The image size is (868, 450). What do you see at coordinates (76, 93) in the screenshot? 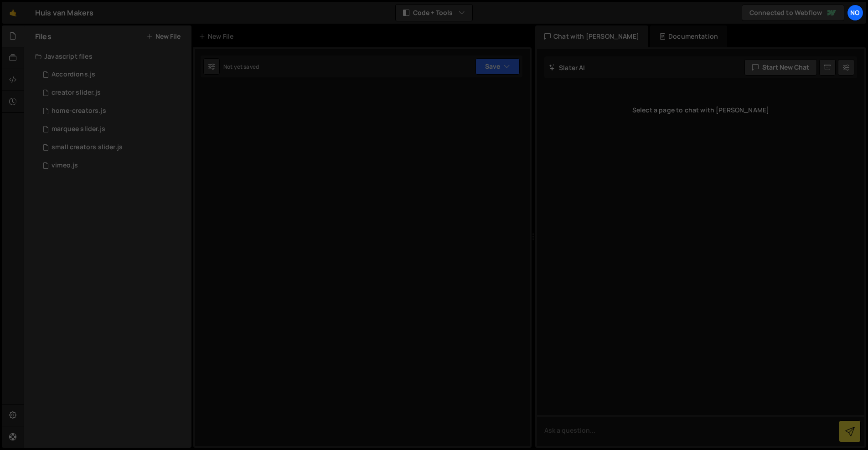
I see `div: creator slider.js` at bounding box center [76, 93].